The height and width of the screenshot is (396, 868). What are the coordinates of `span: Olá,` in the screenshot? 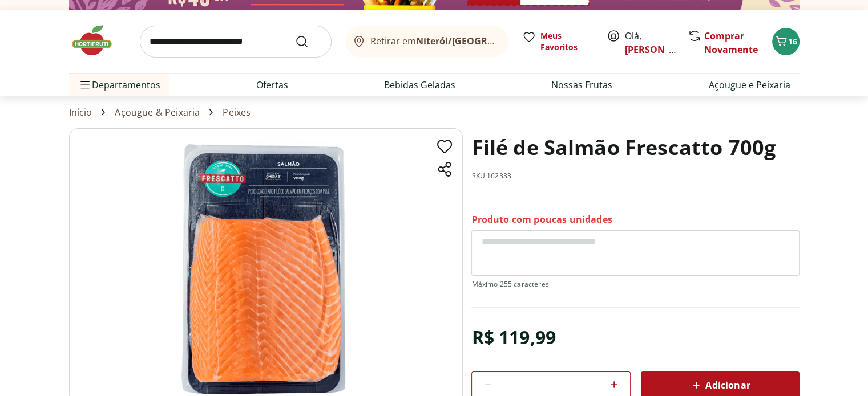 It's located at (650, 43).